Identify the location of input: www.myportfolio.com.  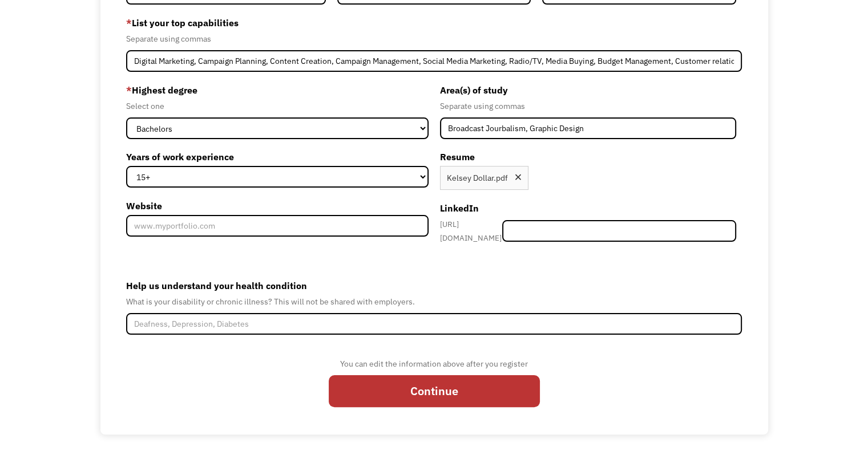
(277, 226).